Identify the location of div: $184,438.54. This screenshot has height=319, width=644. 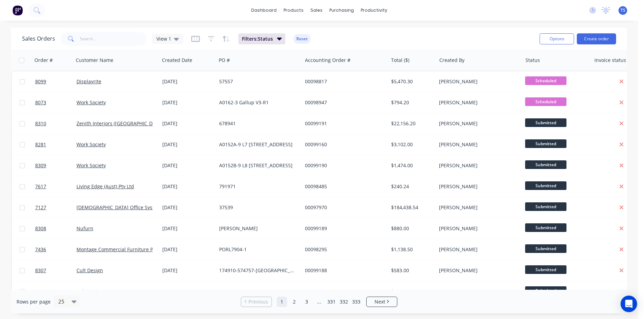
(411, 208).